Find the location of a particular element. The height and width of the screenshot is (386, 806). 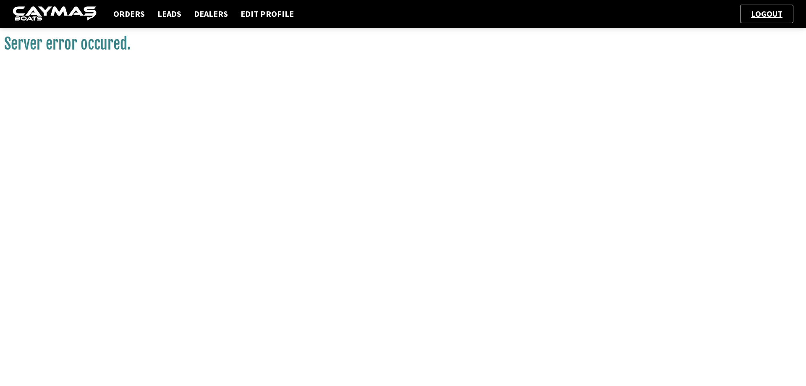

h1: Server error occured. is located at coordinates (403, 44).